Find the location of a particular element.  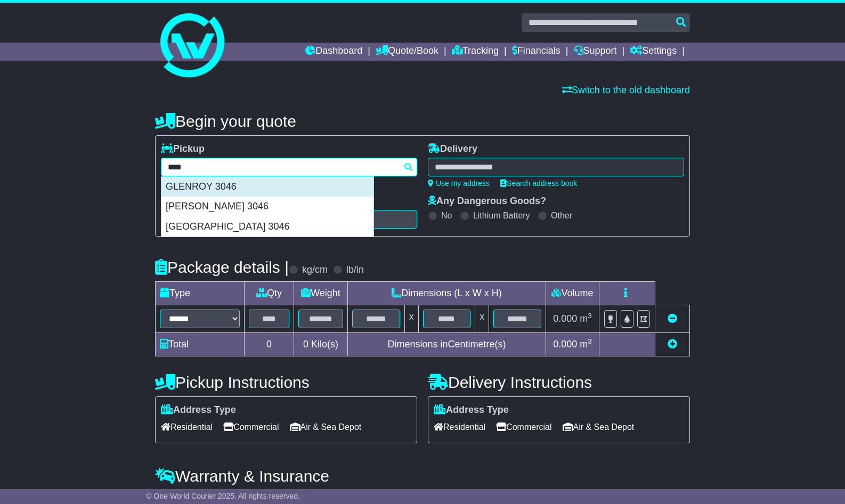

typeahead: Please provide city is located at coordinates (289, 167).